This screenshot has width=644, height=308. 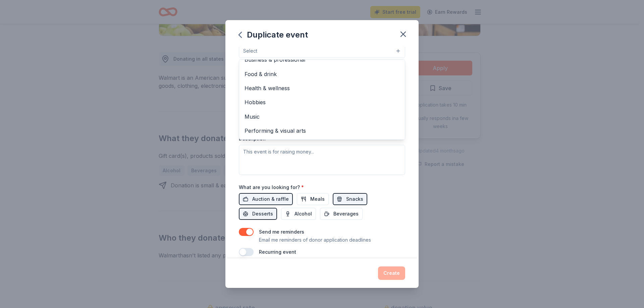 I want to click on span: Performing & visual arts, so click(x=322, y=131).